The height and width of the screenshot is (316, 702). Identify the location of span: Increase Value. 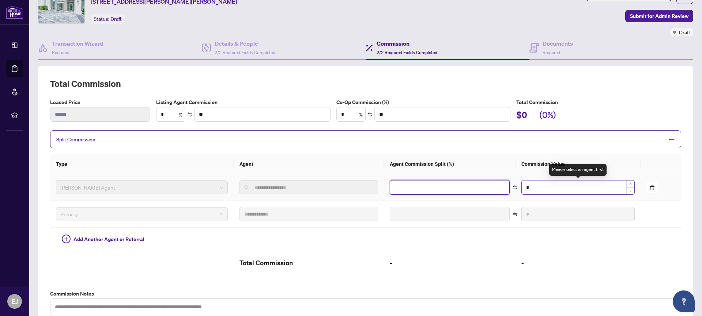
(630, 184).